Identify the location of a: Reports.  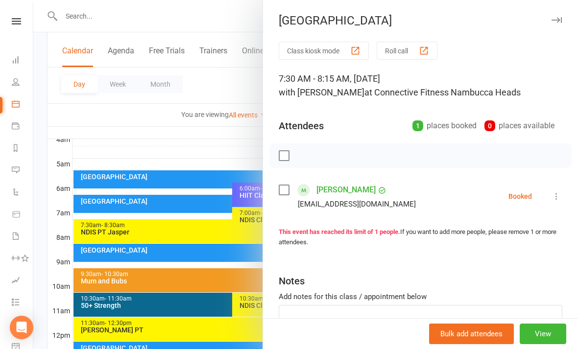
(23, 149).